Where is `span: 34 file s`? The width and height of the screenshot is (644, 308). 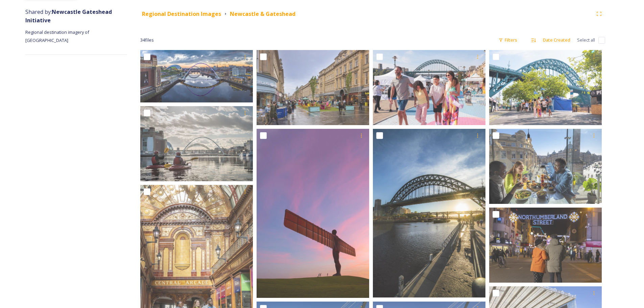 span: 34 file s is located at coordinates (147, 40).